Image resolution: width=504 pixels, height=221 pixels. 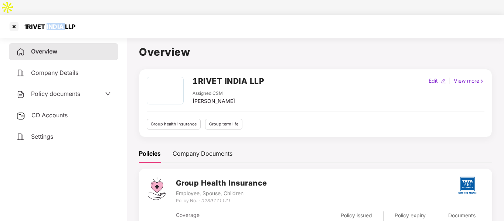 What do you see at coordinates (468, 186) in the screenshot?
I see `img: tatag.png` at bounding box center [468, 186].